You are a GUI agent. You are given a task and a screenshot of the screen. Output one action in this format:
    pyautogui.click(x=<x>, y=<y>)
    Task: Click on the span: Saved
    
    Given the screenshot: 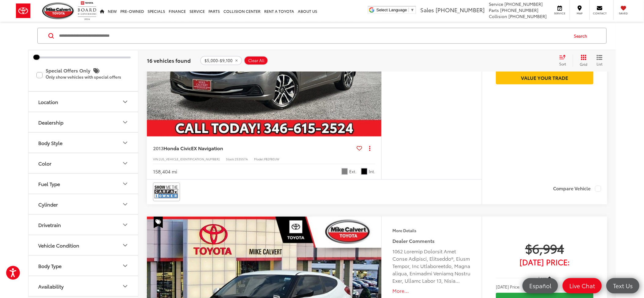 What is the action you would take?
    pyautogui.click(x=623, y=13)
    